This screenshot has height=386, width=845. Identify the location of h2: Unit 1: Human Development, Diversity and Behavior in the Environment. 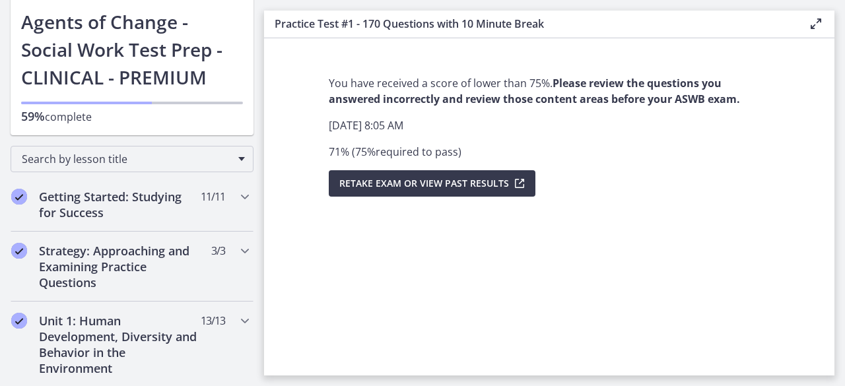
(120, 345).